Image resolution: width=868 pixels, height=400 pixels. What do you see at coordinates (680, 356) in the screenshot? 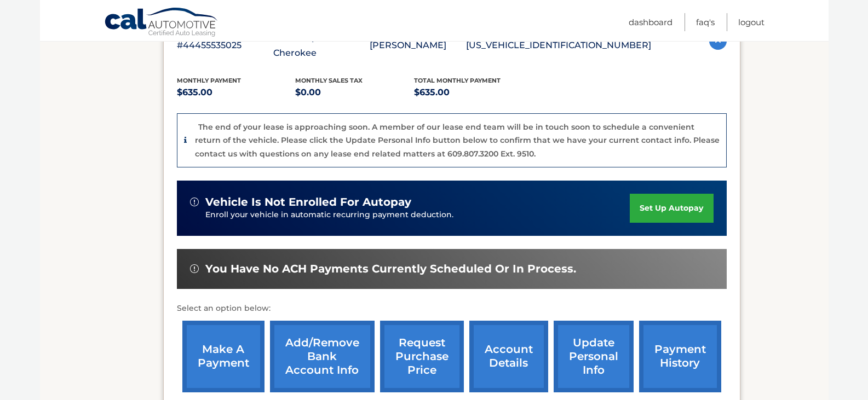
I see `a: payment history` at bounding box center [680, 356].